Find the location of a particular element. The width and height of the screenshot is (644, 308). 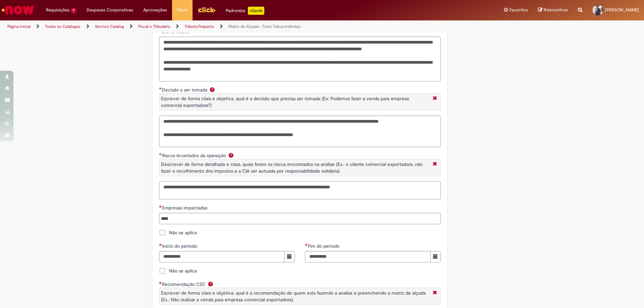

img: ServiceNow is located at coordinates (18, 10).